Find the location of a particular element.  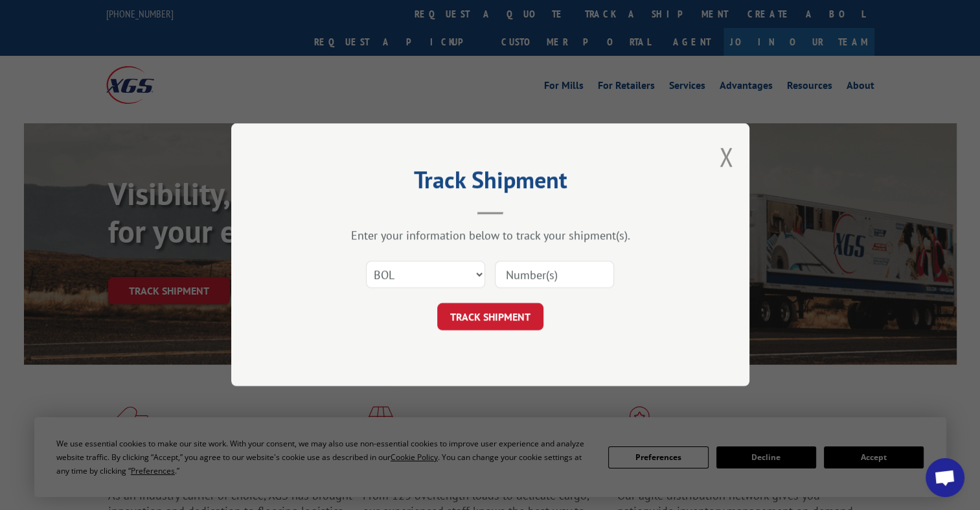

button: TRACK SHIPMENT is located at coordinates (490, 317).